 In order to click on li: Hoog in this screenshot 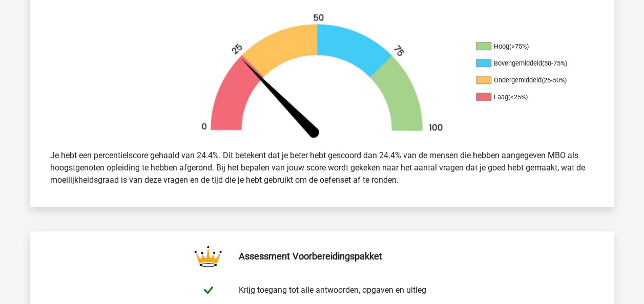, I will do `click(527, 46)`.